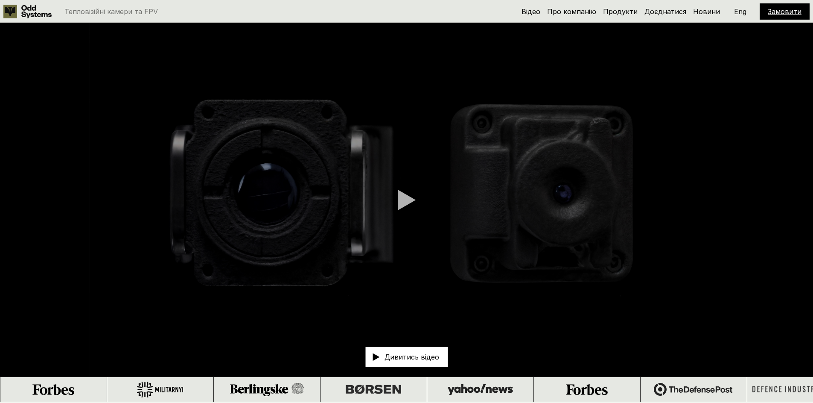 The width and height of the screenshot is (813, 403). I want to click on a: Продукти, so click(620, 12).